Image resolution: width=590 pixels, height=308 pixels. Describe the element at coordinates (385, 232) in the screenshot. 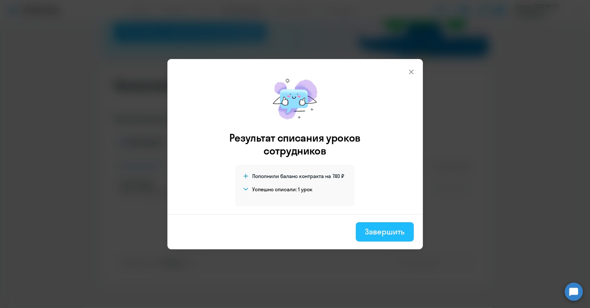

I see `button: Завершить` at that location.